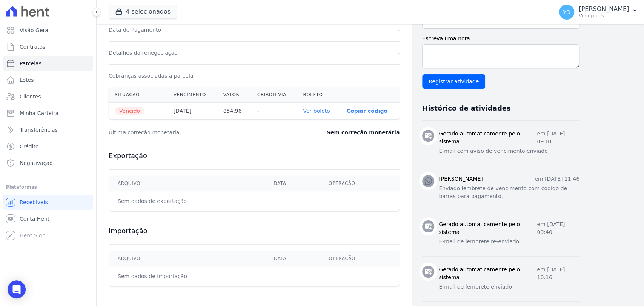  What do you see at coordinates (31, 63) in the screenshot?
I see `span: Parcelas` at bounding box center [31, 63].